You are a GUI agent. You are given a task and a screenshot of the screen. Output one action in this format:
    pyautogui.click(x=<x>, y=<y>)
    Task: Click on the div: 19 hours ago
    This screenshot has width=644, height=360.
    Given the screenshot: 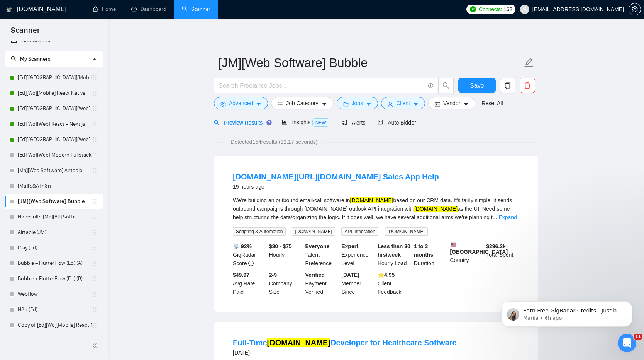 What is the action you would take?
    pyautogui.click(x=336, y=187)
    